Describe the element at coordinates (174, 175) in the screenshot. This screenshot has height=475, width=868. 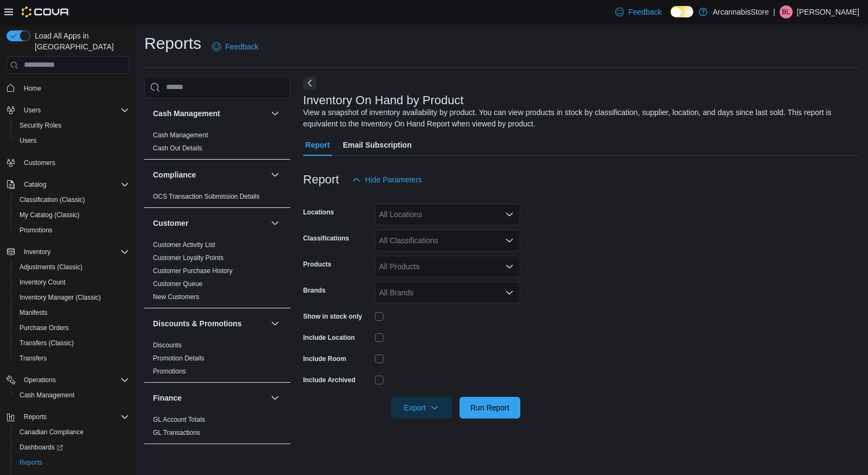
I see `h3: Compliance` at that location.